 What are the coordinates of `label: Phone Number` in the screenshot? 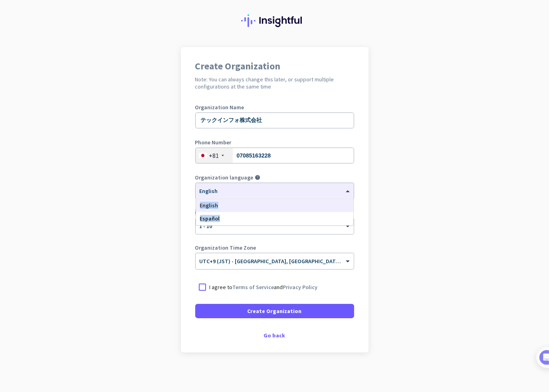 It's located at (275, 143).